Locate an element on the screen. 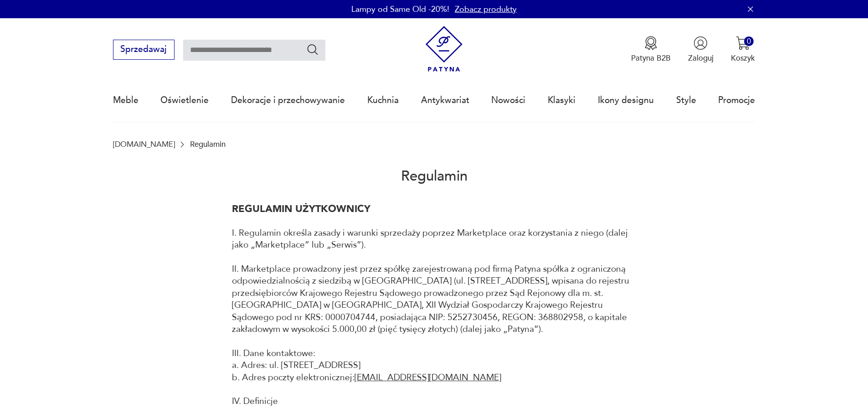 The height and width of the screenshot is (419, 868). a: Zobacz produkty is located at coordinates (486, 9).